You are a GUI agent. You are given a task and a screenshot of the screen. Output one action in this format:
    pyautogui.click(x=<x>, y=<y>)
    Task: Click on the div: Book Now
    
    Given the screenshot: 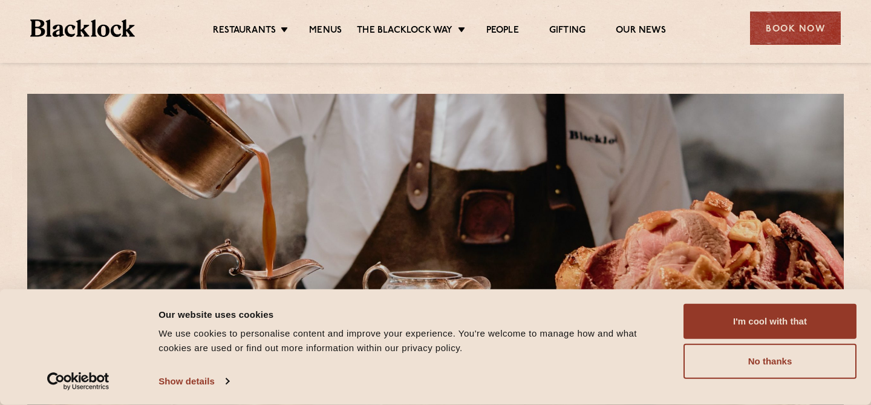 What is the action you would take?
    pyautogui.click(x=796, y=28)
    